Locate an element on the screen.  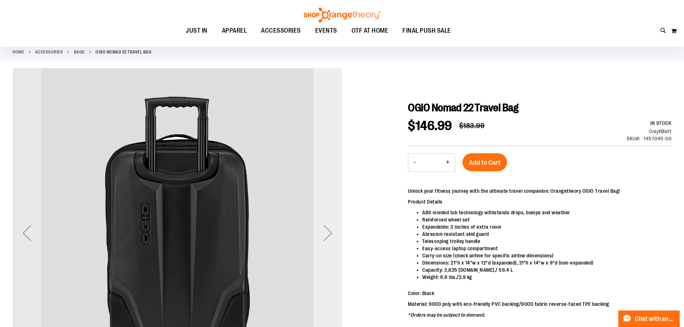
span: EVENTS is located at coordinates (326, 31).